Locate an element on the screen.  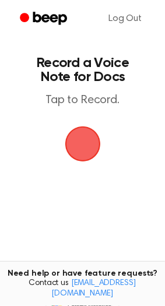
h1: Record a Voice Note for Docs is located at coordinates (82, 70).